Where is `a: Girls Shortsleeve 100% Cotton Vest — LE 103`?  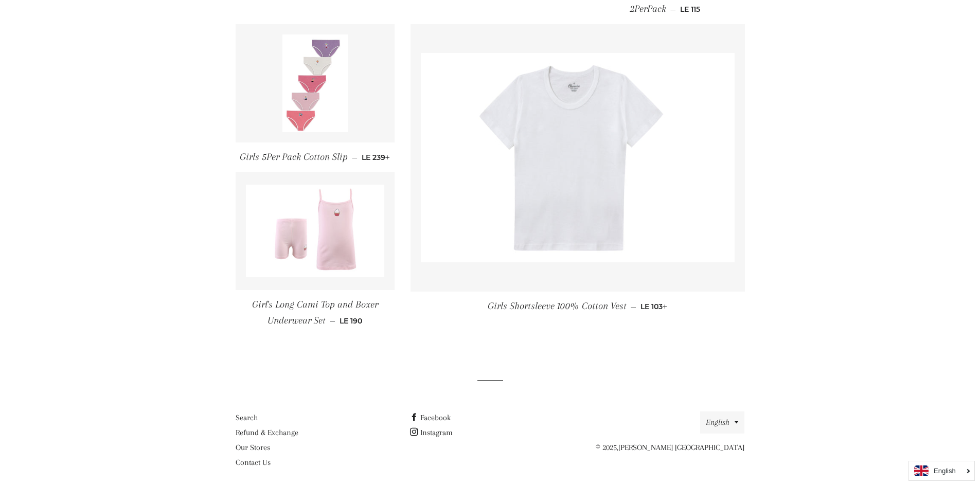
a: Girls Shortsleeve 100% Cotton Vest — LE 103 is located at coordinates (578, 306).